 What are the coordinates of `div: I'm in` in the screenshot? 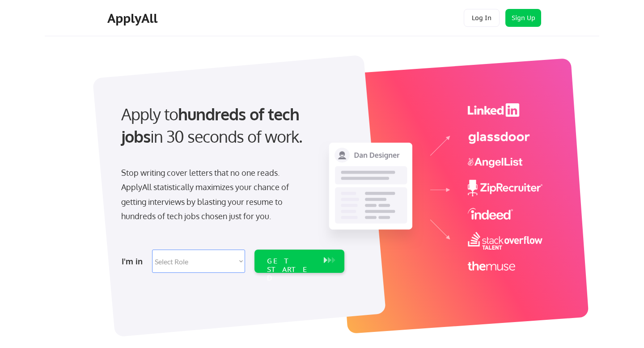 It's located at (134, 261).